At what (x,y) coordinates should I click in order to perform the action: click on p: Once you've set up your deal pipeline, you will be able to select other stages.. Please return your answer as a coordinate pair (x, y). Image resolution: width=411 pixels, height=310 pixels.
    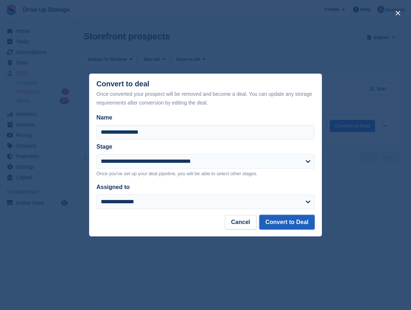
    Looking at the image, I should click on (206, 174).